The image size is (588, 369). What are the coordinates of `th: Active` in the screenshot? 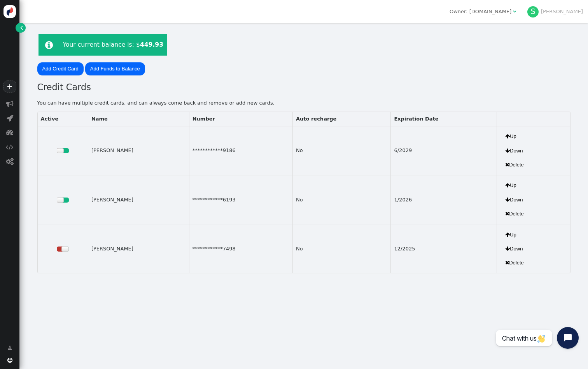 It's located at (63, 119).